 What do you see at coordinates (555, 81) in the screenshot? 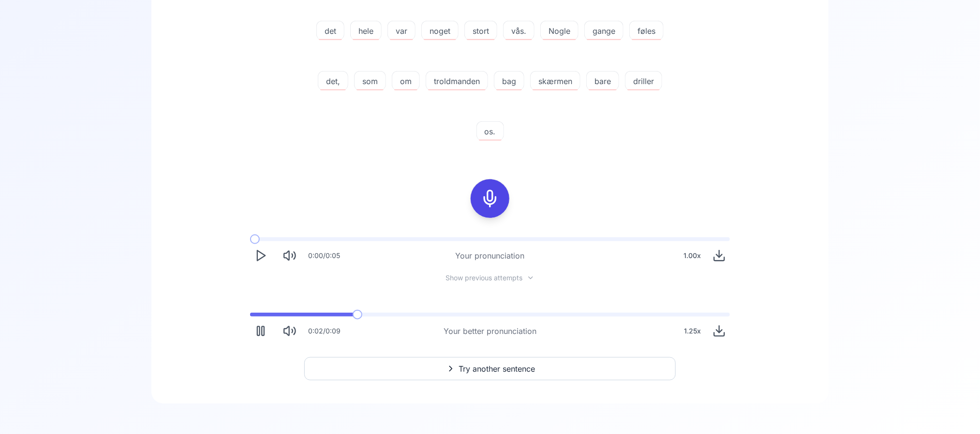
I see `span: skærmen` at bounding box center [555, 81].